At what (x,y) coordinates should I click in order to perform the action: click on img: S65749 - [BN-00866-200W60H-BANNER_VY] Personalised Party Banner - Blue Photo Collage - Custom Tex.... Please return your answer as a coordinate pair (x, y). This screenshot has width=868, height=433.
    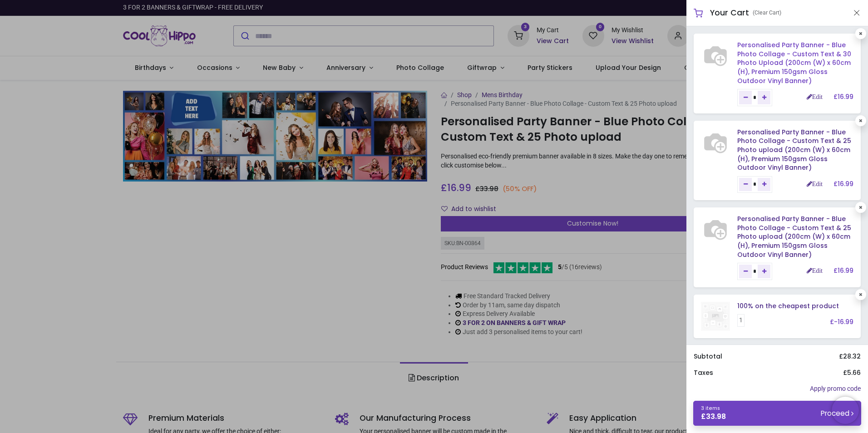
    Looking at the image, I should click on (715, 55).